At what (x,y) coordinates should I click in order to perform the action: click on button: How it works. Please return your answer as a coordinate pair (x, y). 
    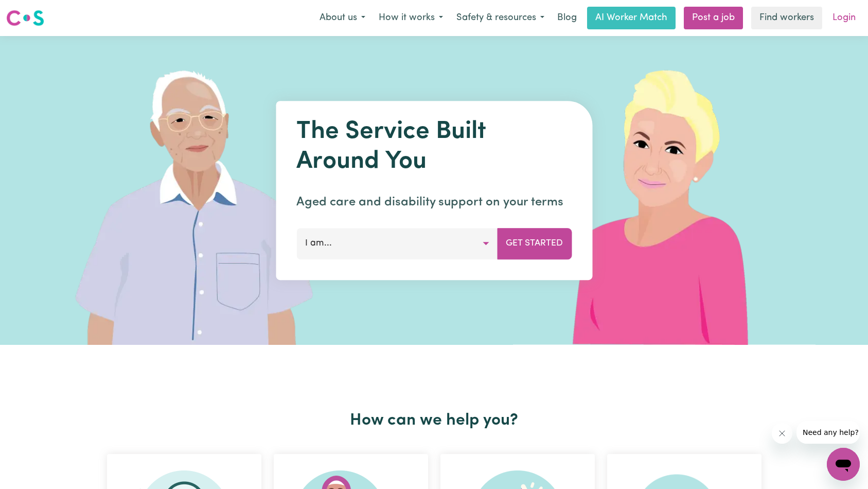
    Looking at the image, I should click on (411, 18).